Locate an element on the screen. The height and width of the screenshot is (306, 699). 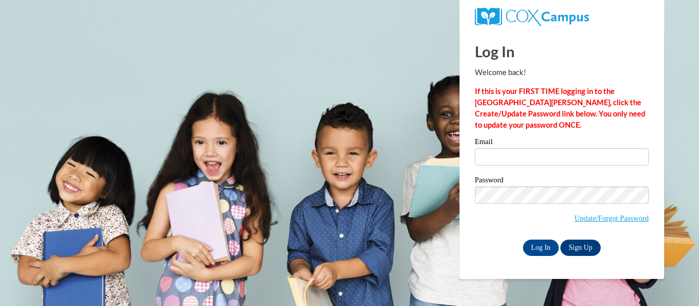
a: Sign Up is located at coordinates (580, 248).